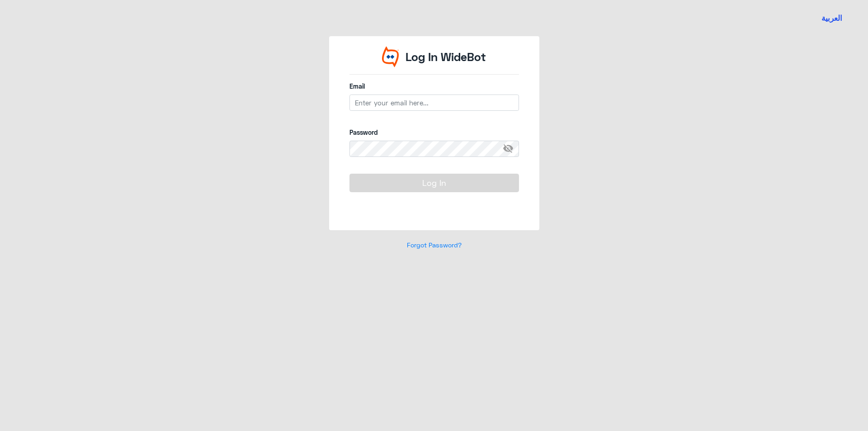  What do you see at coordinates (832, 18) in the screenshot?
I see `button: العربية` at bounding box center [832, 18].